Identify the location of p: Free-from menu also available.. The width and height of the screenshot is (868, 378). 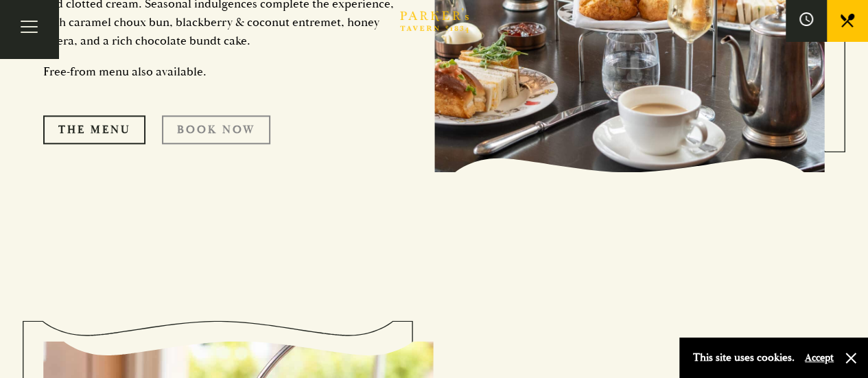
(229, 71).